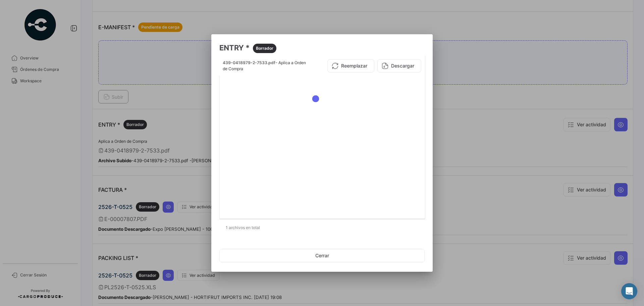 The image size is (644, 306). What do you see at coordinates (264, 48) in the screenshot?
I see `span: Borrador` at bounding box center [264, 48].